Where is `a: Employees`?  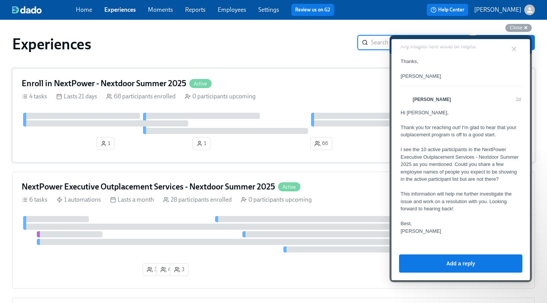 a: Employees is located at coordinates (232, 9).